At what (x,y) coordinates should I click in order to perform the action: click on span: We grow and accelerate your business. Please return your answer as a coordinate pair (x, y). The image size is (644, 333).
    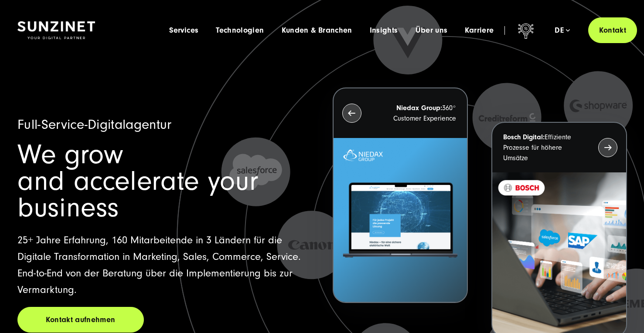
    Looking at the image, I should click on (138, 181).